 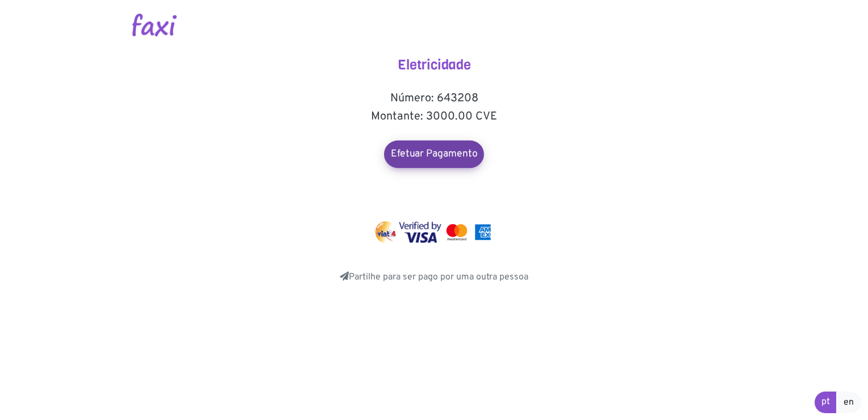 I want to click on a: en, so click(x=849, y=402).